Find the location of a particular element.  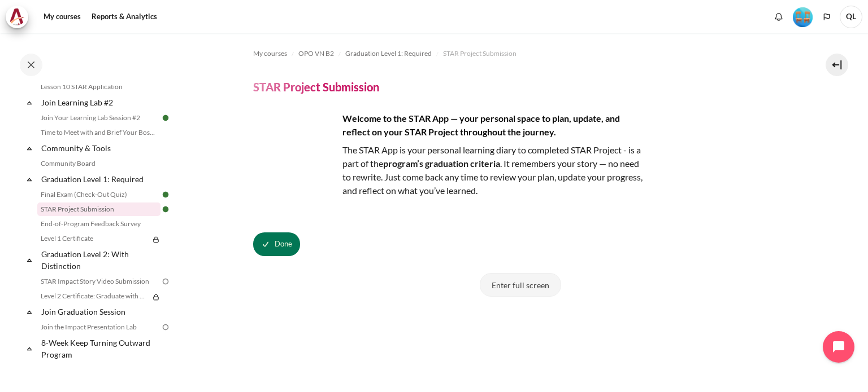

span: Done is located at coordinates (283, 244).